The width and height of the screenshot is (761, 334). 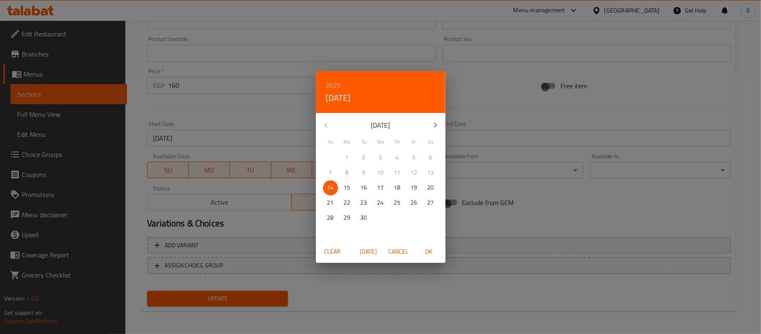 I want to click on button: 16, so click(x=364, y=188).